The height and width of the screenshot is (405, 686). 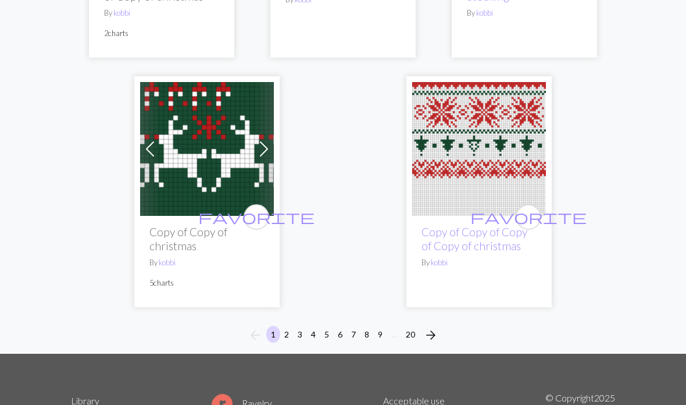 I want to click on i: Next, so click(x=431, y=335).